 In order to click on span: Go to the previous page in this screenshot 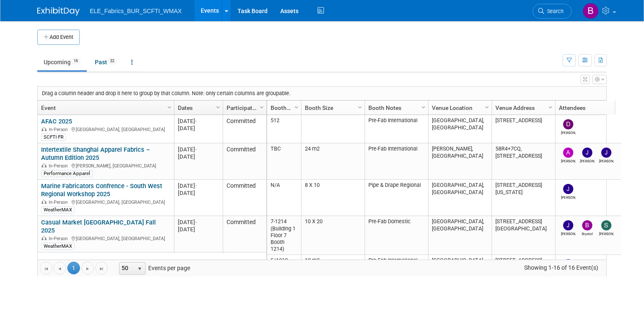, I will do `click(60, 269)`.